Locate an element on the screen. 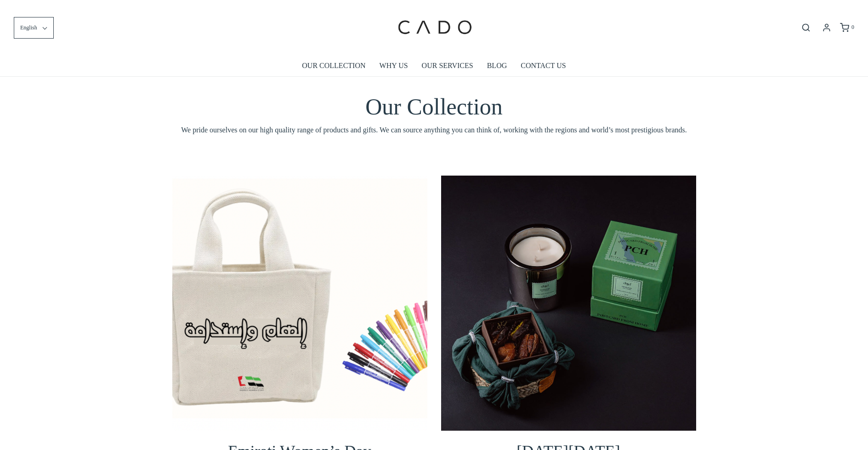 The width and height of the screenshot is (868, 450). span: Our Collection is located at coordinates (434, 107).